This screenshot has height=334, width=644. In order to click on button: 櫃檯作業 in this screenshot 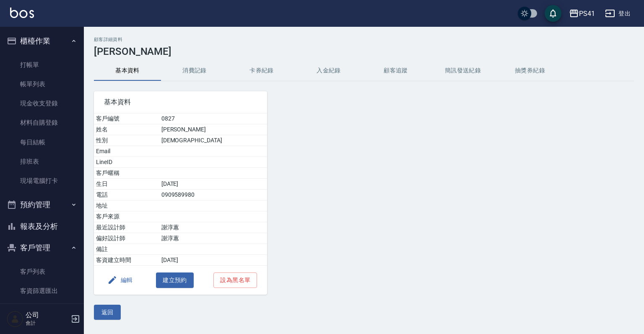, I will do `click(42, 41)`.